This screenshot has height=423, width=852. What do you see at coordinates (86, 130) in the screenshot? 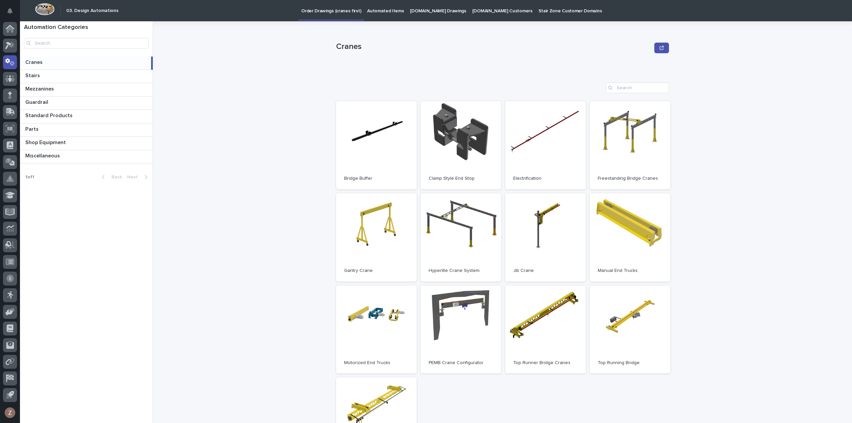
I see `a: PartsParts` at bounding box center [86, 130].